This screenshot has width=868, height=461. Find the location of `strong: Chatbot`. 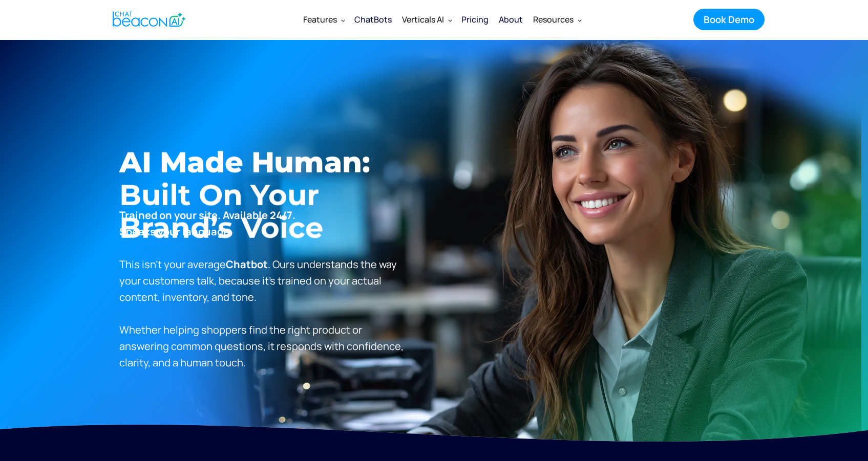

strong: Chatbot is located at coordinates (247, 264).